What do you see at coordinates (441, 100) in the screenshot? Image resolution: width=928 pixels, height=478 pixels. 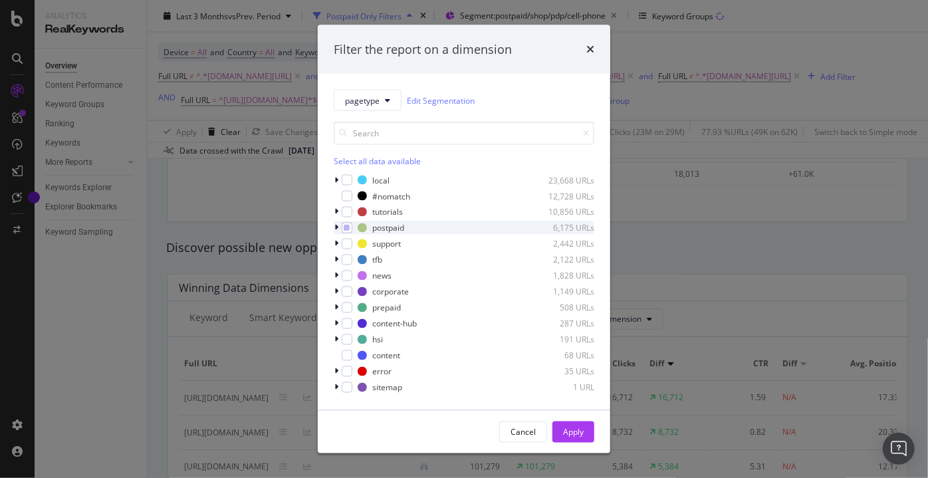 I see `a: Edit Segmentation` at bounding box center [441, 100].